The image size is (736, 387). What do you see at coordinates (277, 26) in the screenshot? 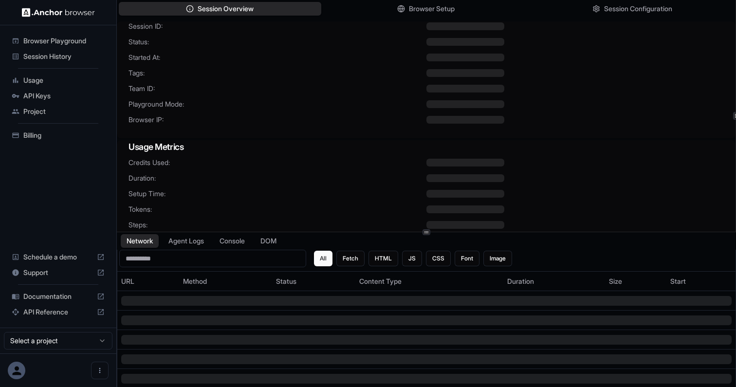
I see `span: Session ID:` at bounding box center [277, 26].